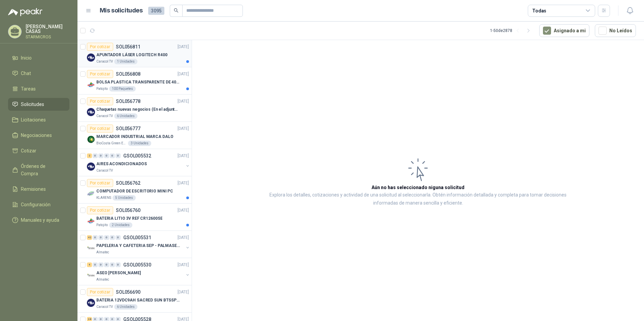  I want to click on a: Cotizar, so click(39, 151).